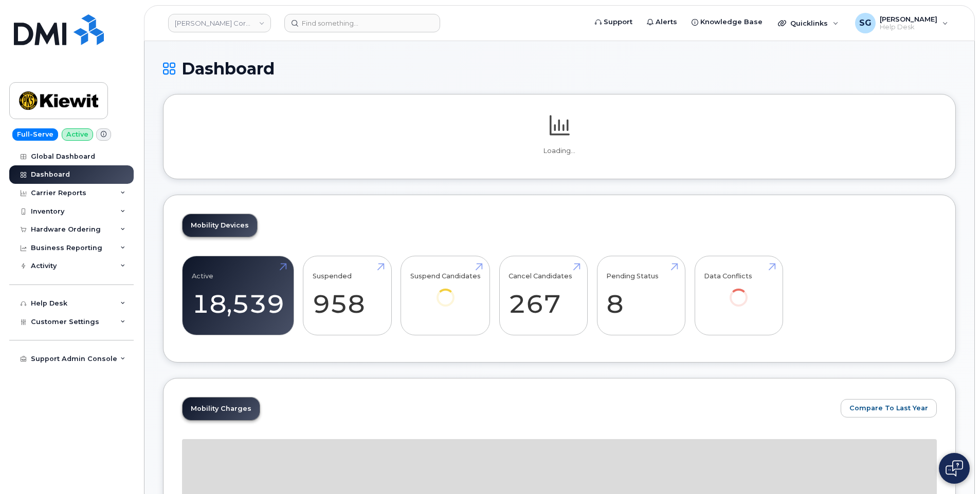 This screenshot has height=494, width=980. What do you see at coordinates (738, 291) in the screenshot?
I see `a: Data Conflicts` at bounding box center [738, 291].